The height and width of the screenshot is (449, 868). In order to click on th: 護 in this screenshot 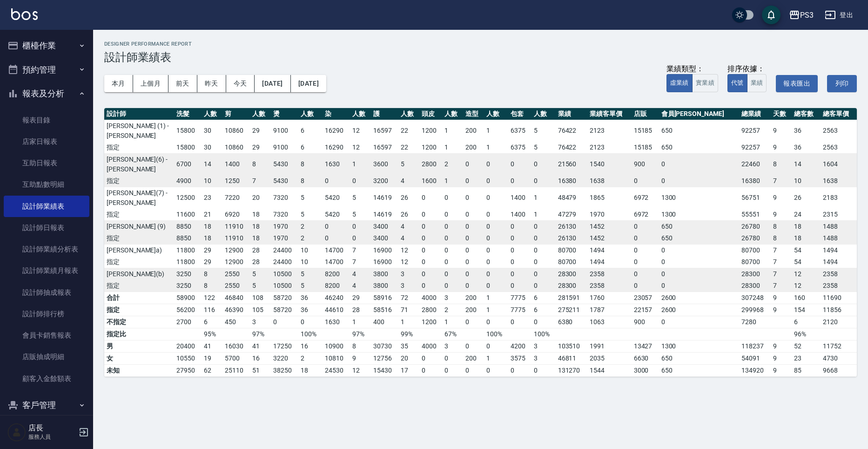, I will do `click(384, 114)`.